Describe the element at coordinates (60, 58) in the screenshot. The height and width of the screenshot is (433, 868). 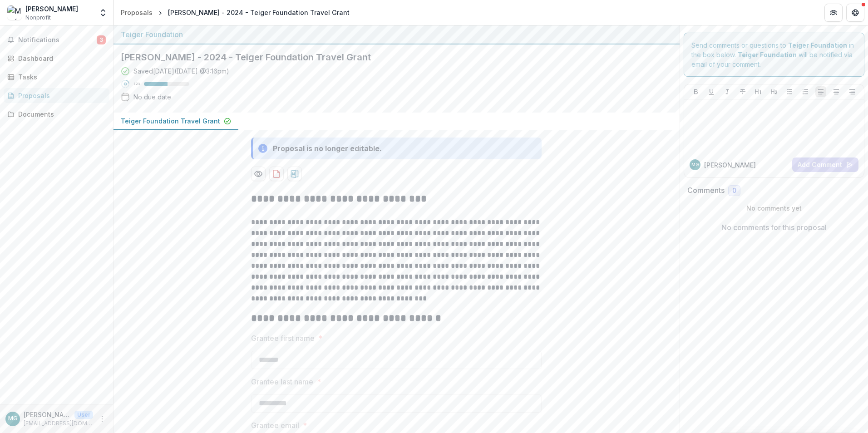
I see `div: Dashboard` at that location.